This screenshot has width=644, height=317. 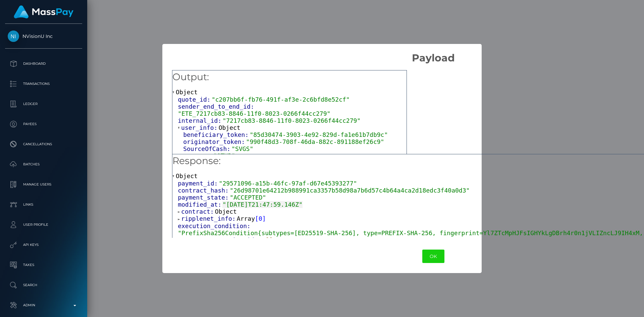 I want to click on span: "26d98701e64212b988991ca3357b58d98a7b6d57c4b64a4ca2d18edc3f40a0d3", so click(x=349, y=190).